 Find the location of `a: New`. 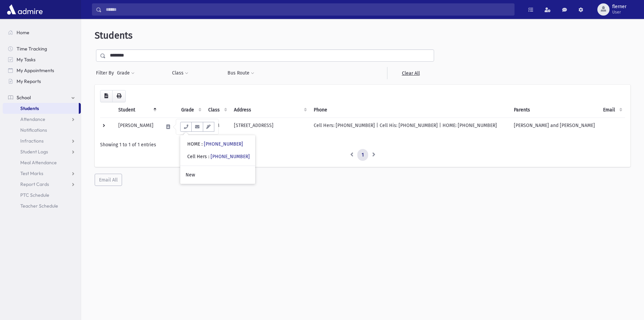

a: New is located at coordinates (218, 175).